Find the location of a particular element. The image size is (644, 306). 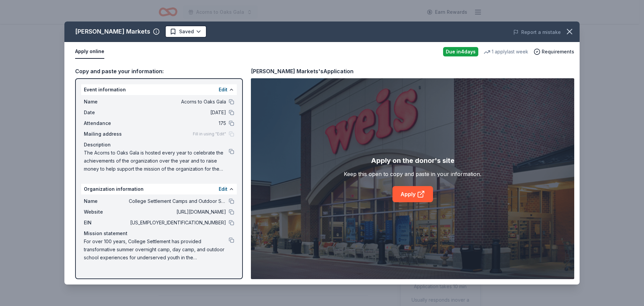

span: 175 is located at coordinates (177, 123).